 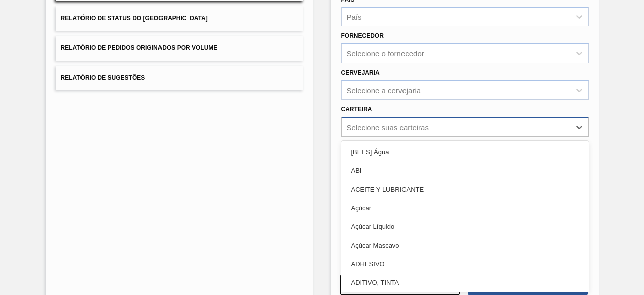 What do you see at coordinates (360, 73) in the screenshot?
I see `label: Cervejaria` at bounding box center [360, 73].